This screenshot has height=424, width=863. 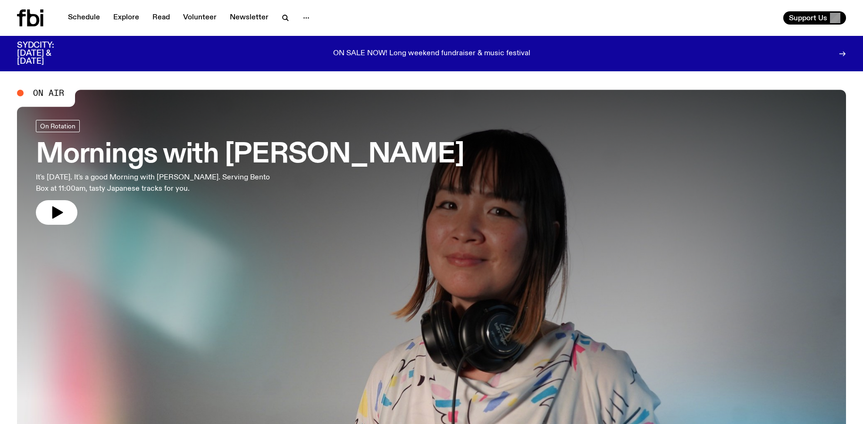 What do you see at coordinates (808, 18) in the screenshot?
I see `span: Support Us` at bounding box center [808, 18].